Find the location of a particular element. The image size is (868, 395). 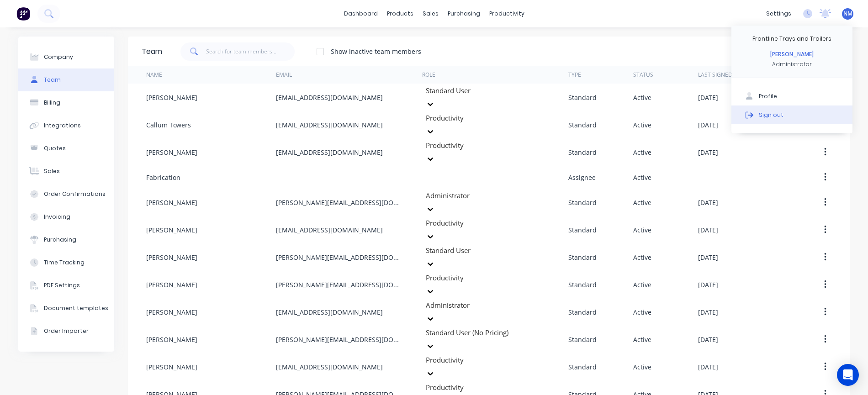

button: PDF Settings is located at coordinates (66, 286).